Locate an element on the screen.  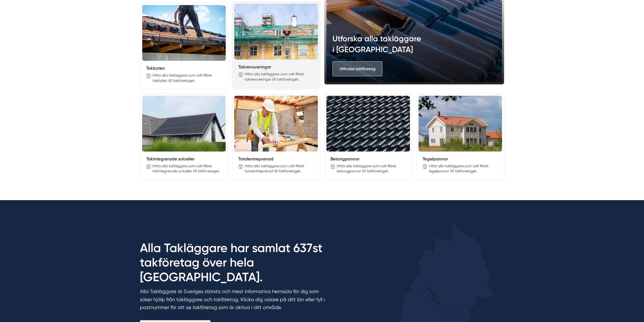
span: Tegelpannor is located at coordinates (435, 159).